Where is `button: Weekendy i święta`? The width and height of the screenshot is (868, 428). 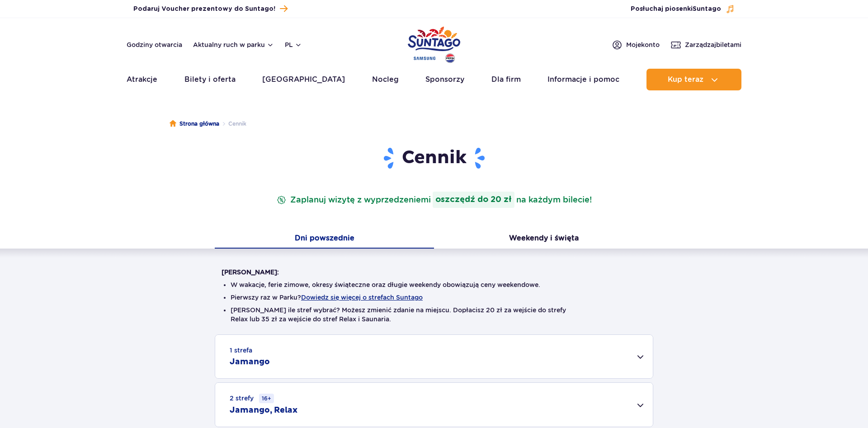 button: Weekendy i święta is located at coordinates (543, 239).